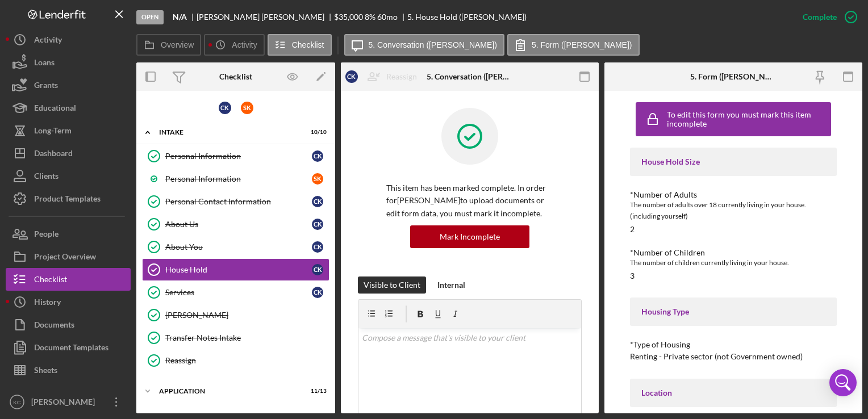 Image resolution: width=868 pixels, height=419 pixels. What do you see at coordinates (46, 87) in the screenshot?
I see `div: Grants` at bounding box center [46, 87].